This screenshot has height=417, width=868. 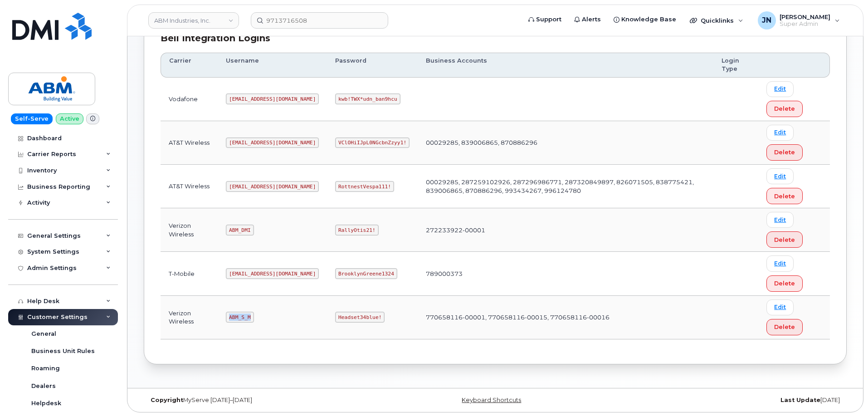 I want to click on td: 272233922-00001, so click(x=566, y=230).